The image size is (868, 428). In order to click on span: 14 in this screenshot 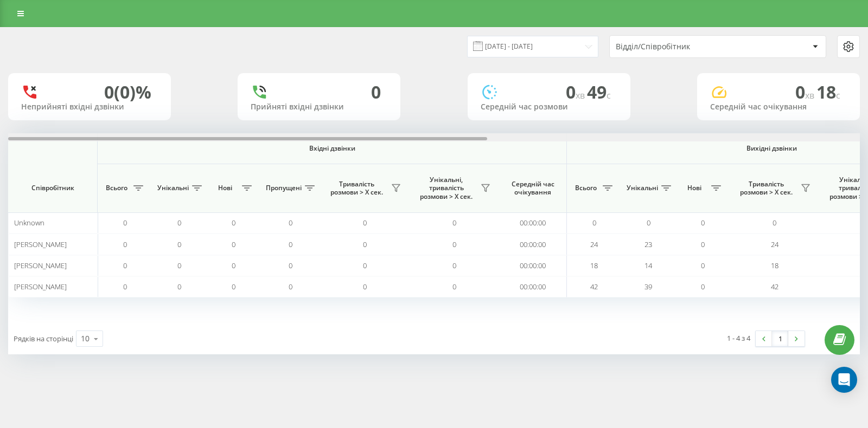, I will do `click(648, 266)`.